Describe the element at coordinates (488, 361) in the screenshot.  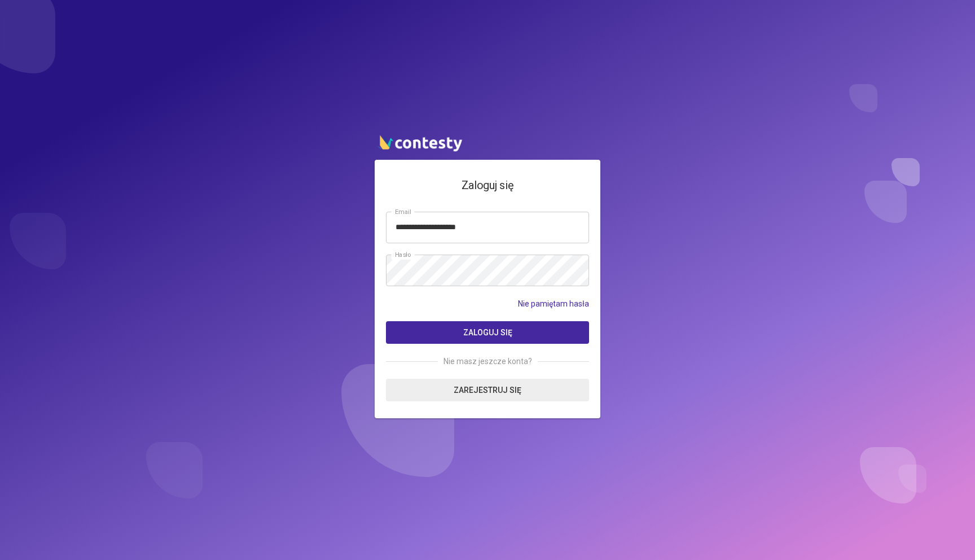
I see `span: Nie masz jeszcze konta?` at that location.